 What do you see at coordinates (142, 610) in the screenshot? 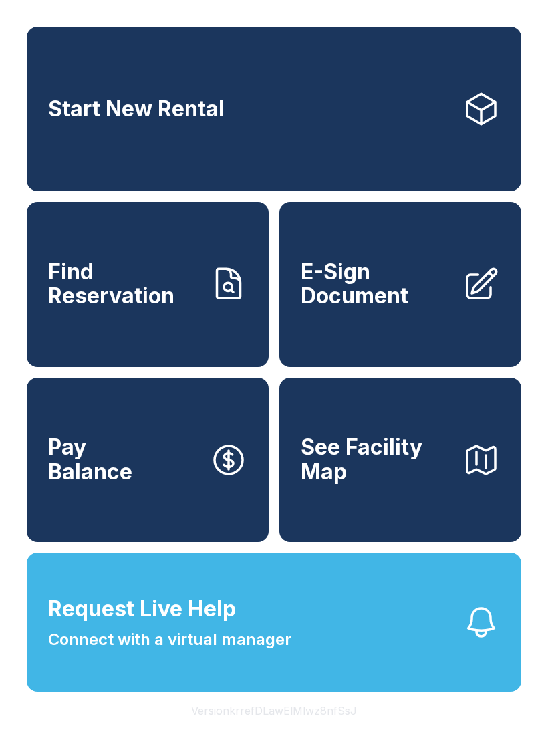
I see `span: Request Live Help` at bounding box center [142, 610].